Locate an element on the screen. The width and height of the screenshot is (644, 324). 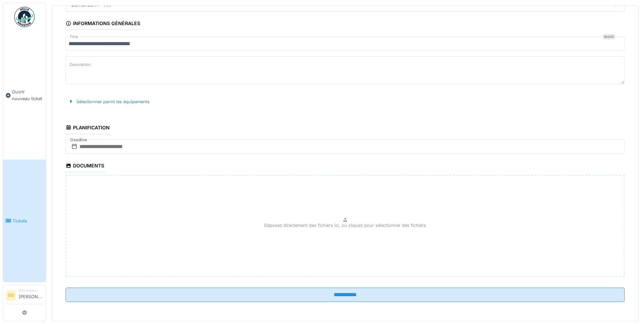
img: Badge_color-CXgf-gQk.svg is located at coordinates (25, 17).